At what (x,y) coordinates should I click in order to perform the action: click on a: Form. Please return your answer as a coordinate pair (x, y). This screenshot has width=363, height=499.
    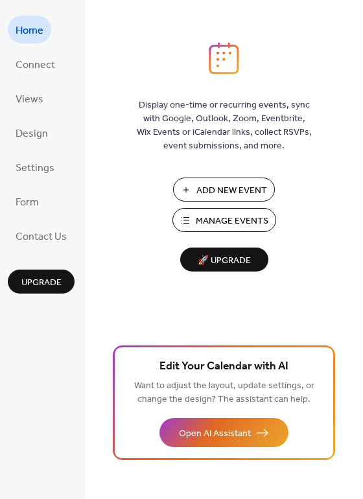
    Looking at the image, I should click on (27, 201).